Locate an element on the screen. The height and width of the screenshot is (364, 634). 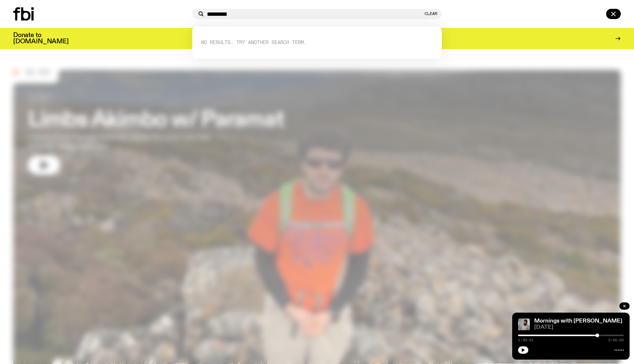
span: 2:00:00 is located at coordinates (616, 339).